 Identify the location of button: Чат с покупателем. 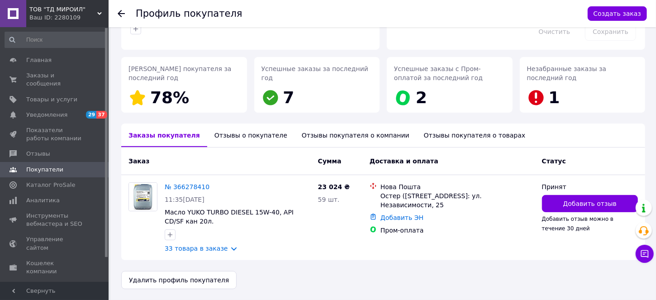
(645, 254).